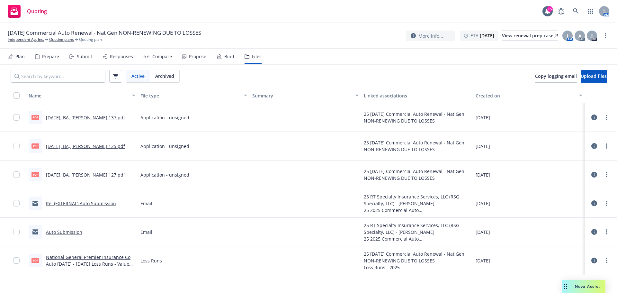 The height and width of the screenshot is (293, 617). I want to click on div: Files, so click(257, 57).